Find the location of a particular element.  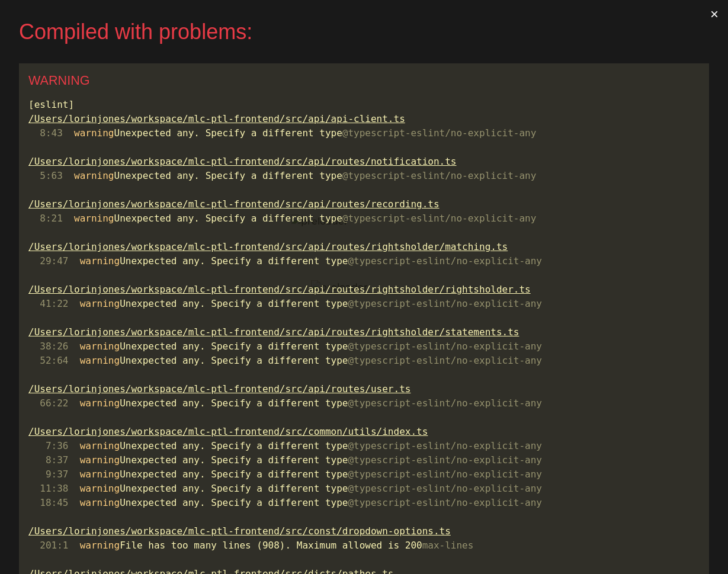

span: 9:37 is located at coordinates (57, 474).